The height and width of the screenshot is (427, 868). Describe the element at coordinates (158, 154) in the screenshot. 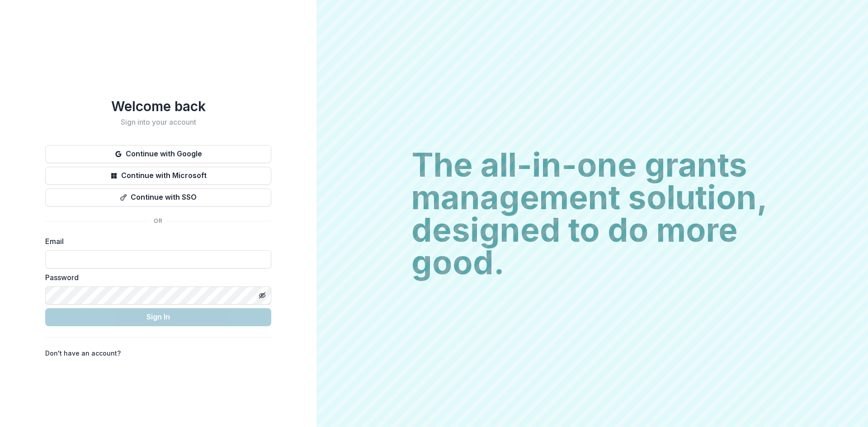

I see `button: Continue with Google` at that location.